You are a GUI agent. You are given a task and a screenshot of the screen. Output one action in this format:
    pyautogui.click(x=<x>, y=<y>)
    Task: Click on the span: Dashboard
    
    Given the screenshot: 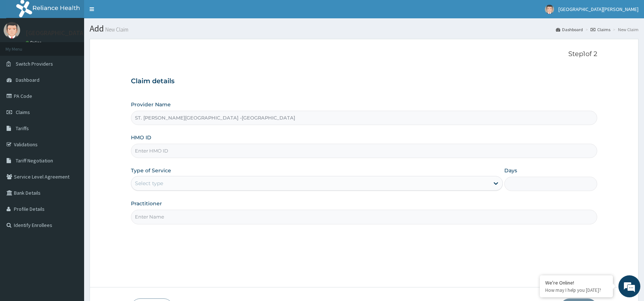 What is the action you would take?
    pyautogui.click(x=28, y=80)
    